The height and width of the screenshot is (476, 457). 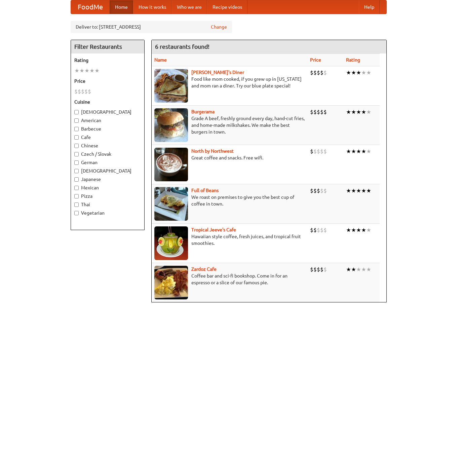 I want to click on input: Mexican, so click(x=77, y=188).